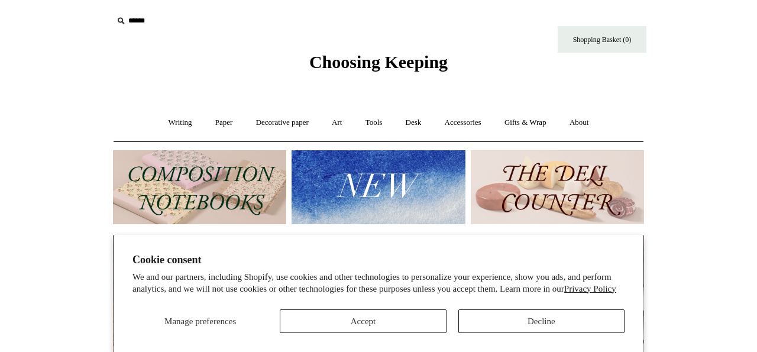 This screenshot has width=757, height=352. I want to click on button: Manage preferences, so click(200, 321).